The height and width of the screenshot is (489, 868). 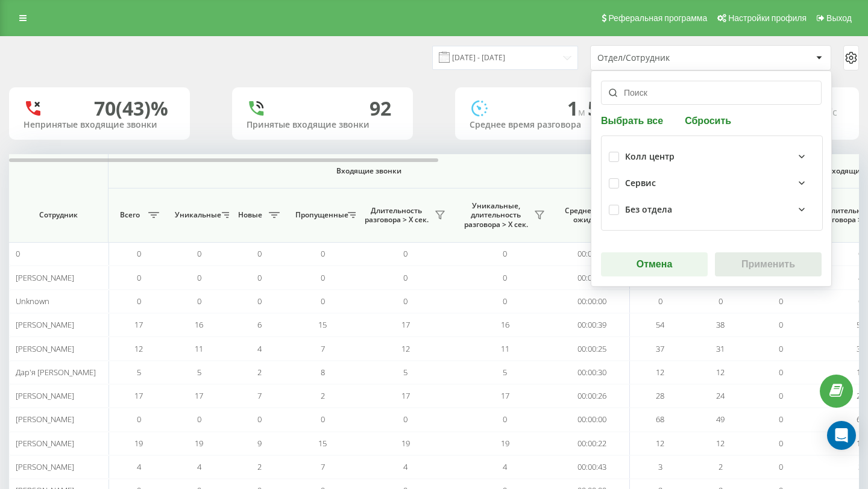 I want to click on div: Среднее время разговора, so click(x=546, y=125).